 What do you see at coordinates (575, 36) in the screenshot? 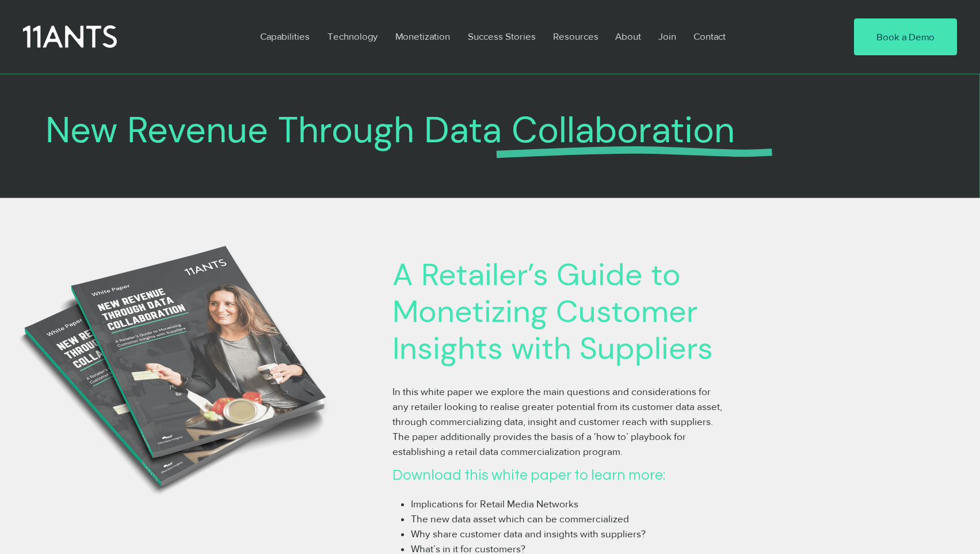
I see `a: Resources` at bounding box center [575, 36].